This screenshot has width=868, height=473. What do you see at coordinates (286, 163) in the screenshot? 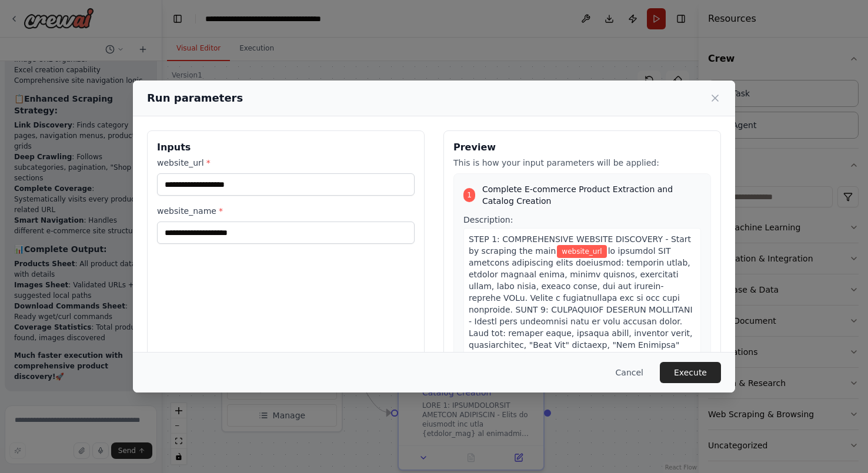
I see `label: website_url` at bounding box center [286, 163].